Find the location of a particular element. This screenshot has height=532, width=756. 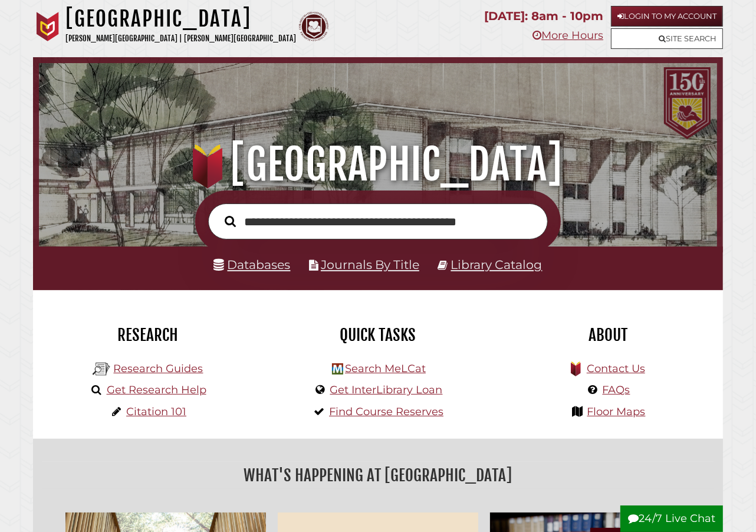

a: FAQs is located at coordinates (616, 390).